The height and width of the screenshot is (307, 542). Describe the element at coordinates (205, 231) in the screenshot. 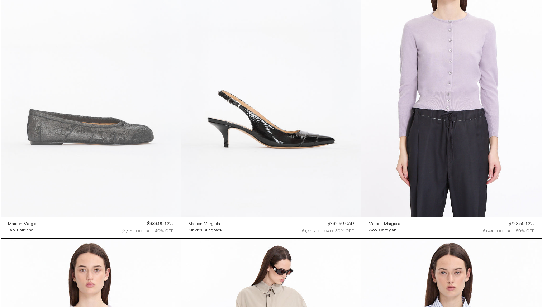

I see `a: Kinkies Slingback` at that location.